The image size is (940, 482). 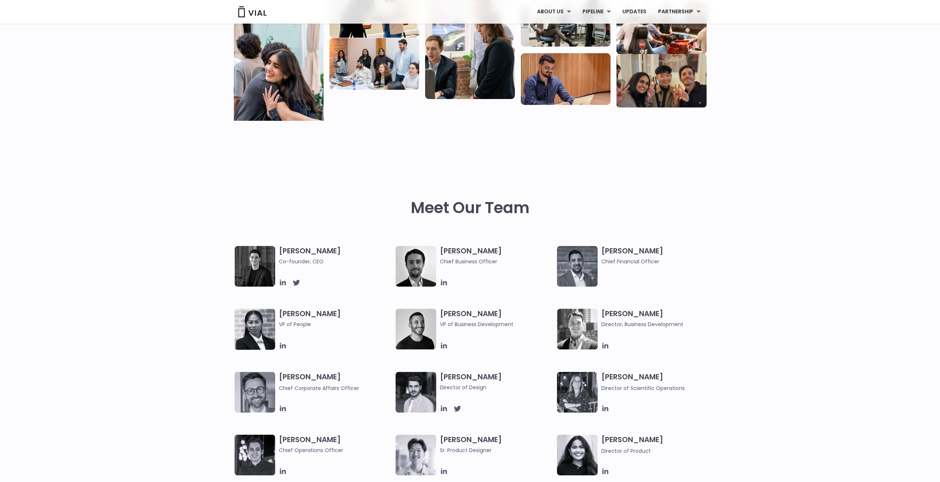 What do you see at coordinates (255, 455) in the screenshot?
I see `img: Headshot of smiling man named Josh` at bounding box center [255, 455].